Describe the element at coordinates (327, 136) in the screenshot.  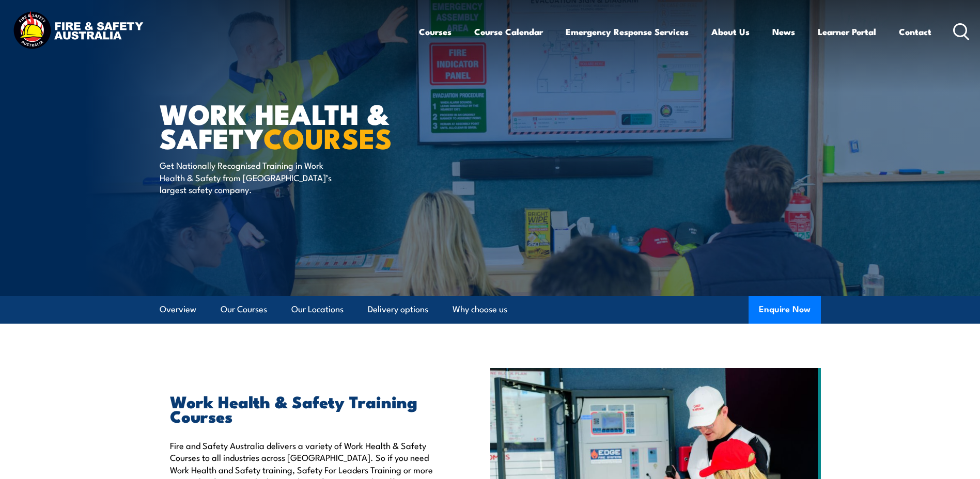
I see `strong: COURSES` at that location.